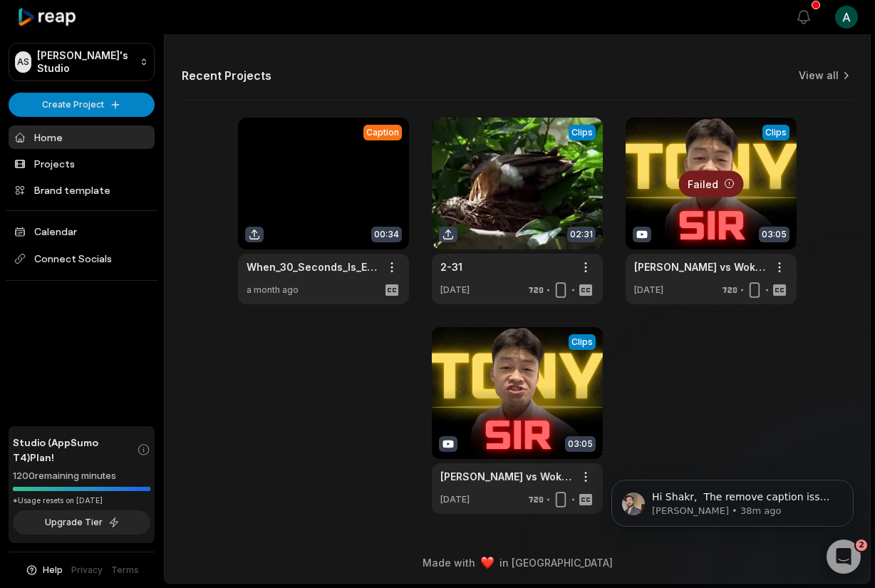 This screenshot has width=875, height=588. Describe the element at coordinates (81, 523) in the screenshot. I see `button: Upgrade Tier` at that location.